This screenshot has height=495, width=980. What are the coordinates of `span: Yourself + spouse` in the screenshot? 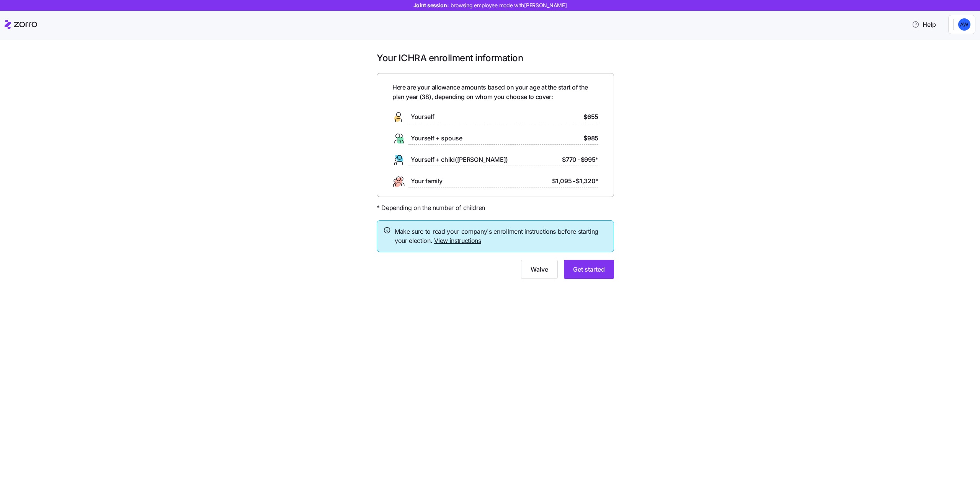 It's located at (436, 139).